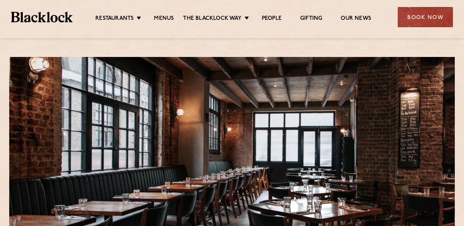  Describe the element at coordinates (425, 17) in the screenshot. I see `div: Book Now` at that location.